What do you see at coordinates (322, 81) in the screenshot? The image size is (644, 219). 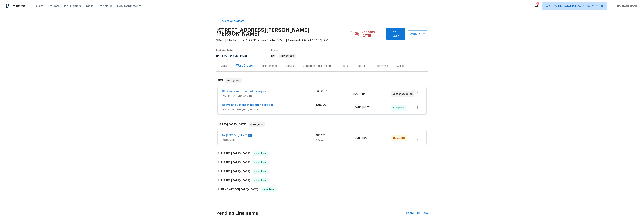 I see `div: BRN In Progress` at bounding box center [322, 81].